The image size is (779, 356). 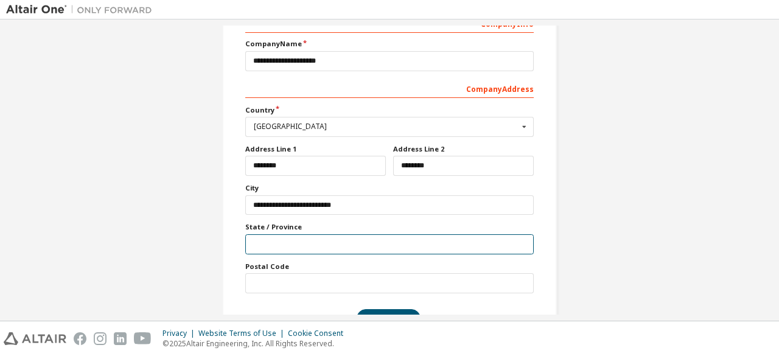 What do you see at coordinates (35, 338) in the screenshot?
I see `img: altair_logo.svg` at bounding box center [35, 338].